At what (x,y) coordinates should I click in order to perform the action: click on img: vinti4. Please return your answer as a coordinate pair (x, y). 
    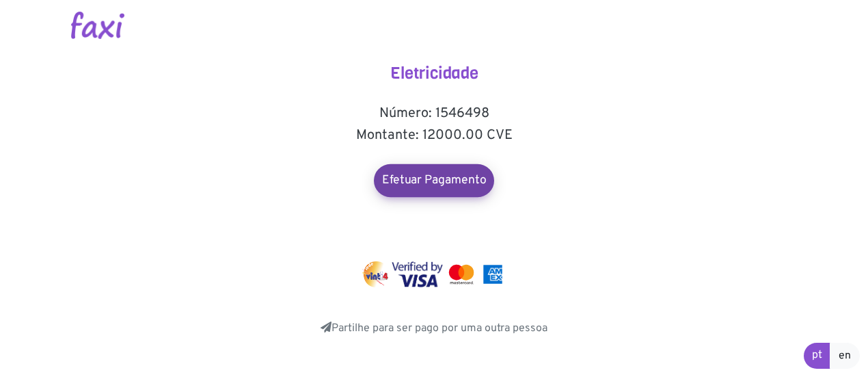
    Looking at the image, I should click on (376, 275).